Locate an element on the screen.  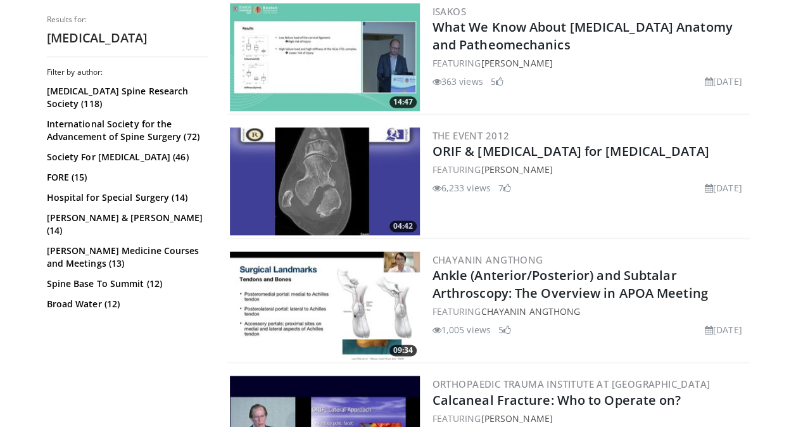
h3: Filter by author: is located at coordinates (127, 72).